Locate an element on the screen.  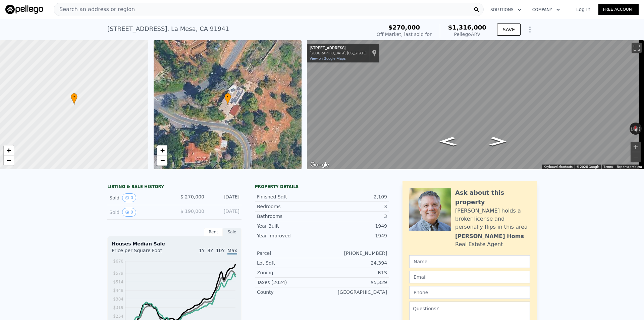
img: Google is located at coordinates (320, 165).